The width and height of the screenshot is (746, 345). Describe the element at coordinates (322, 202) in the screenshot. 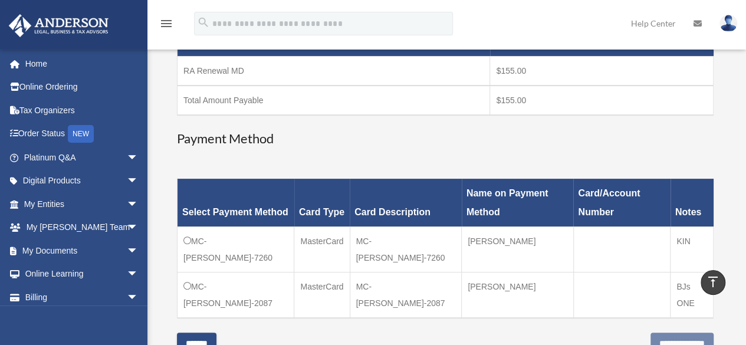

I see `th: Card Type` at that location.